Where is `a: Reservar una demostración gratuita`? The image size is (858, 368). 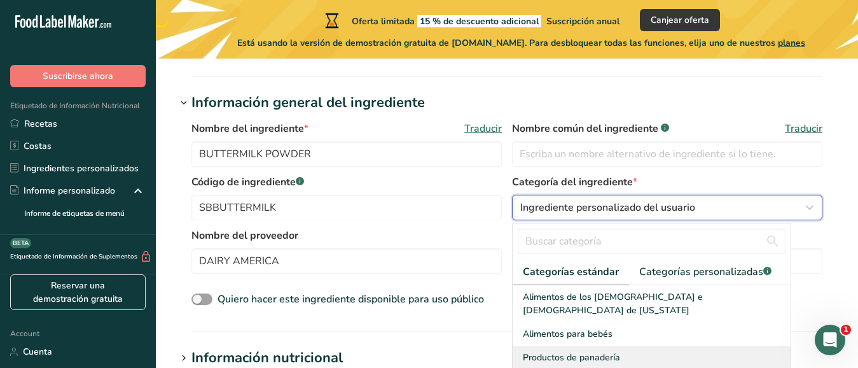 a: Reservar una demostración gratuita is located at coordinates (78, 292).